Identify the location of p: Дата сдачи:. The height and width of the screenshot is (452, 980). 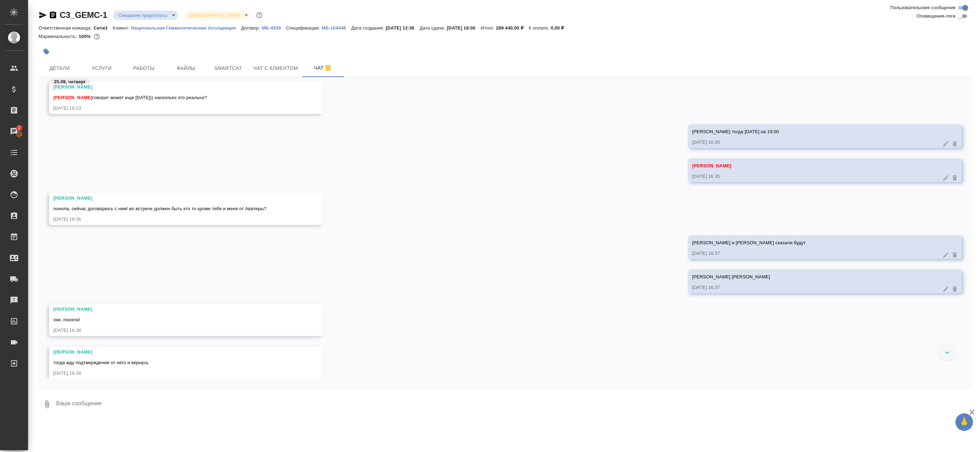
(433, 28).